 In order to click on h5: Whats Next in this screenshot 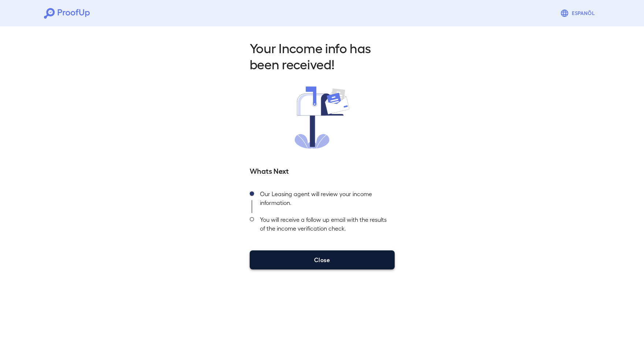, I will do `click(322, 171)`.